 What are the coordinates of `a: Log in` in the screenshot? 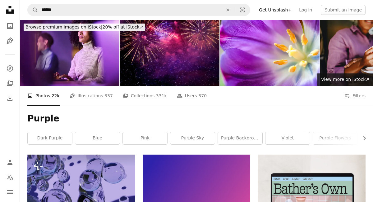 It's located at (305, 10).